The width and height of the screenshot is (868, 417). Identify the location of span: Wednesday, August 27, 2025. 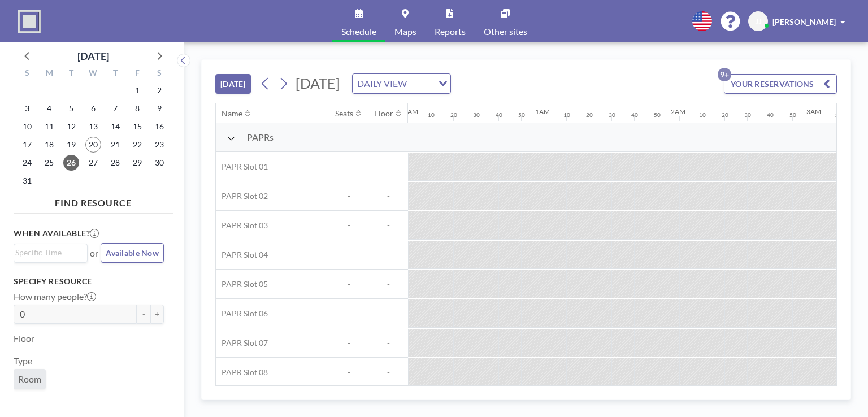
(93, 163).